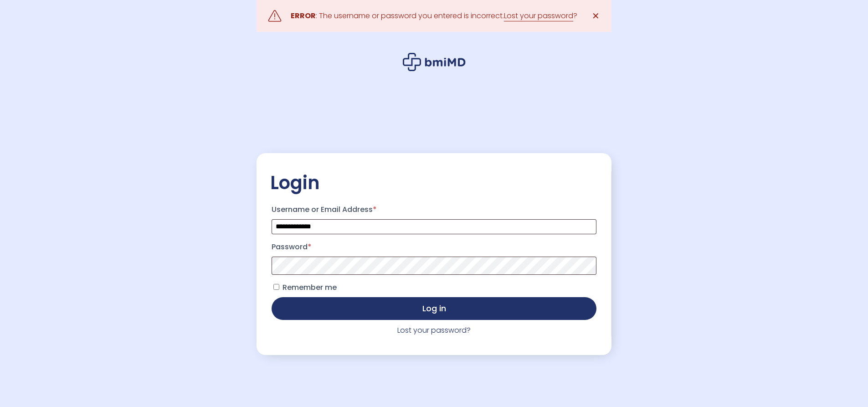 Image resolution: width=868 pixels, height=407 pixels. Describe the element at coordinates (310, 287) in the screenshot. I see `span: Remember me` at that location.